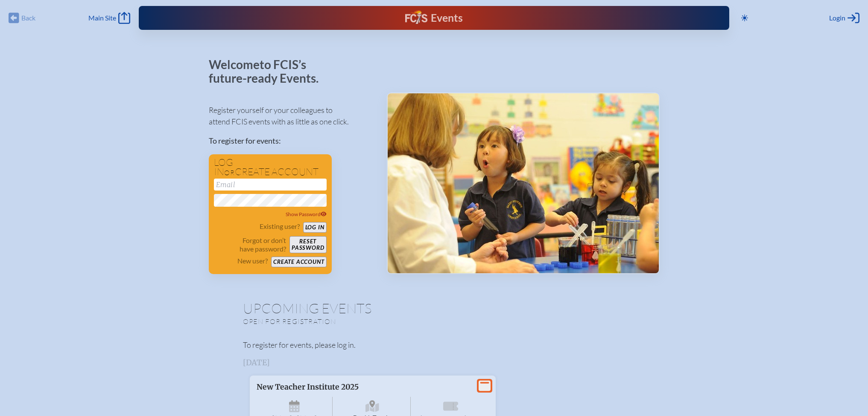  I want to click on p: To register for events:, so click(291, 141).